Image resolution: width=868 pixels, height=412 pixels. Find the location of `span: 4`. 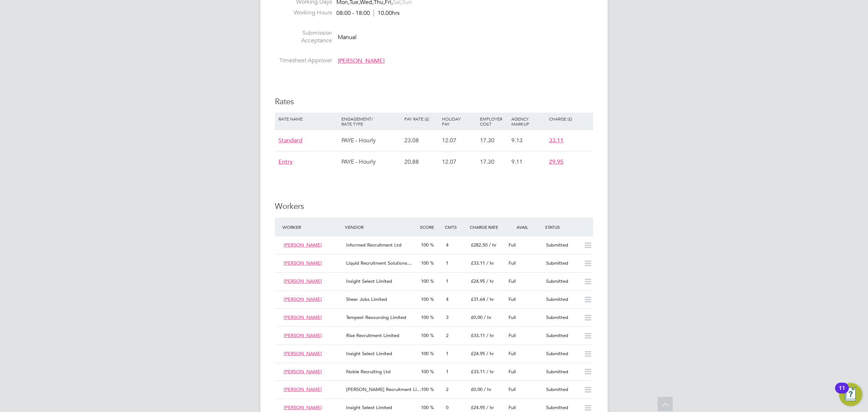

span: 4 is located at coordinates (447, 245).